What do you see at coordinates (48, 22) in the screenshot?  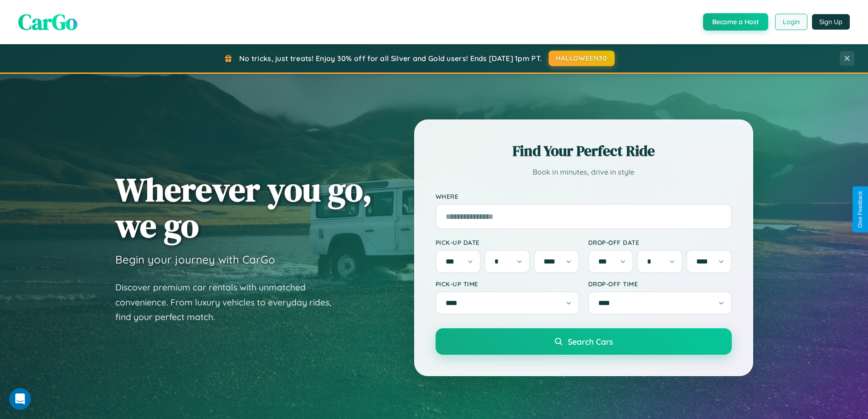 I see `span: CarGo` at bounding box center [48, 22].